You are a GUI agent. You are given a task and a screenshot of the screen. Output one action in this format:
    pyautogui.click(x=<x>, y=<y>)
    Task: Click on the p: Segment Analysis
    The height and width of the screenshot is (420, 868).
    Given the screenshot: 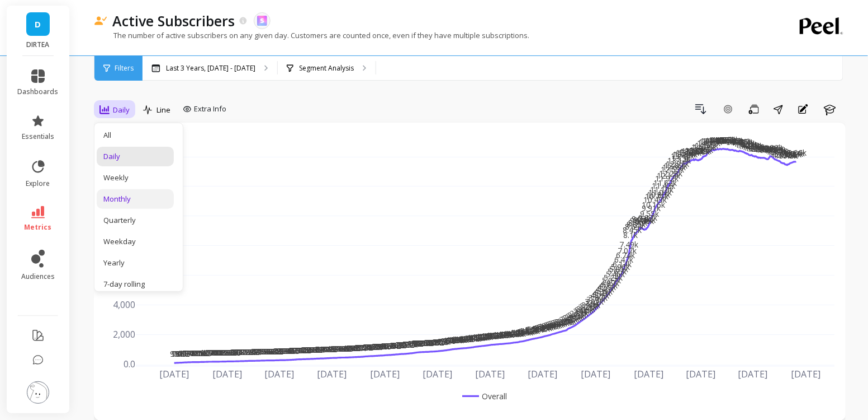 What is the action you would take?
    pyautogui.click(x=326, y=68)
    